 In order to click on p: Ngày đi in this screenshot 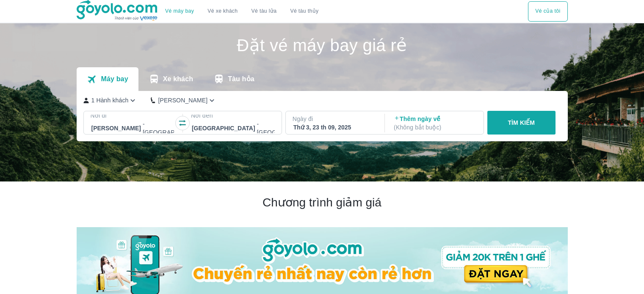, I will do `click(335, 119)`.